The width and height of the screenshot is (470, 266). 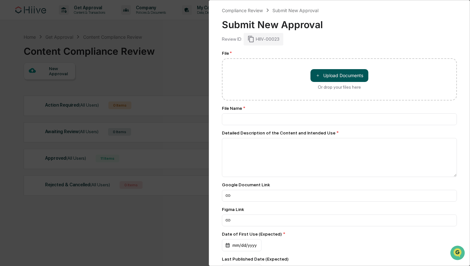 What do you see at coordinates (27, 96) in the screenshot?
I see `span: Data Lookup` at bounding box center [27, 96].